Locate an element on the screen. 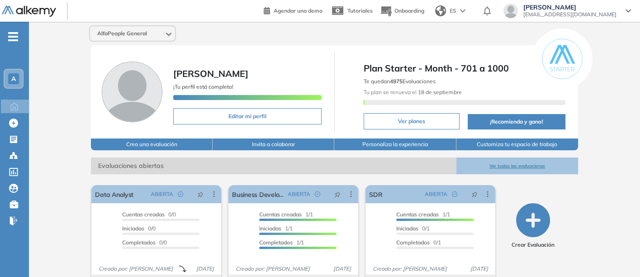 This screenshot has width=640, height=277. img: Foto de perfil is located at coordinates (132, 92).